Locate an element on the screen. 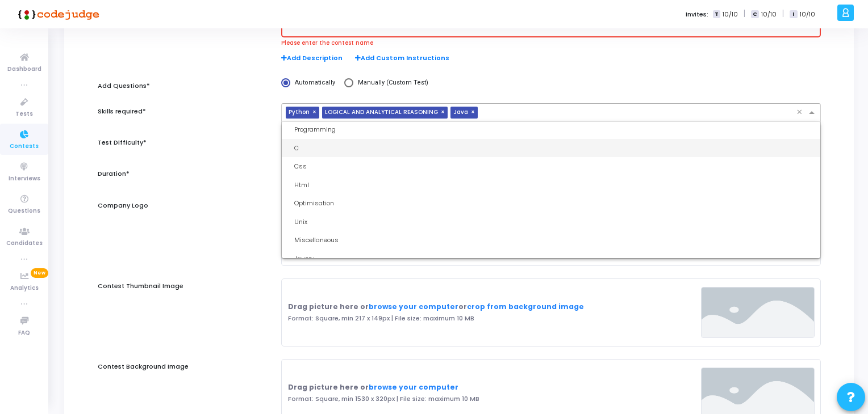 The image size is (868, 414). div: Html is located at coordinates (555, 185).